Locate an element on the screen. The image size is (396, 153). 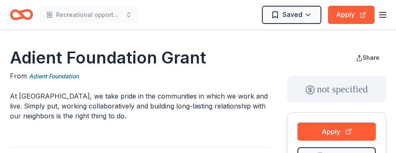
a: Home is located at coordinates (21, 14).